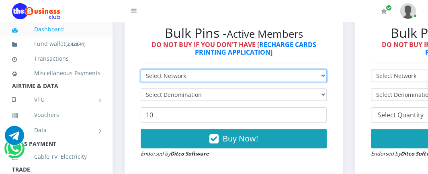  I want to click on a: Data, so click(56, 130).